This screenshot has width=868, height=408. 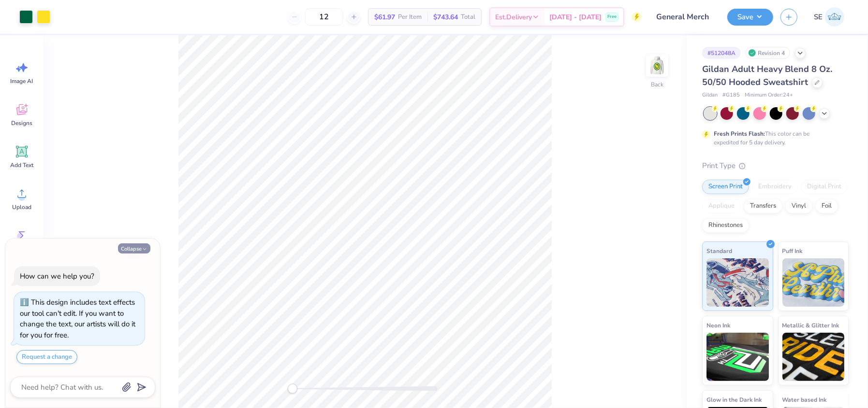 I want to click on div: Revision 4, so click(x=768, y=53).